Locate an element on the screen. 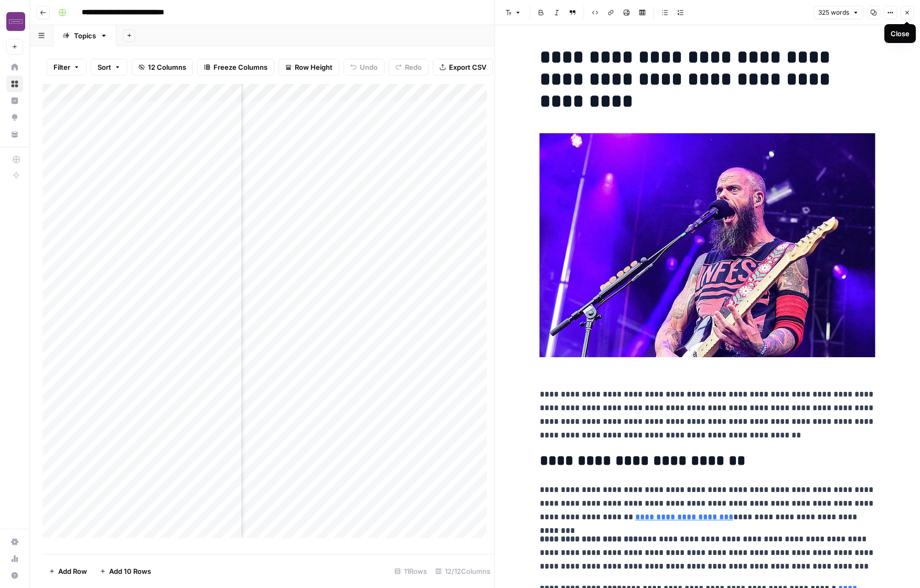 Image resolution: width=920 pixels, height=588 pixels. span: Filter is located at coordinates (62, 68).